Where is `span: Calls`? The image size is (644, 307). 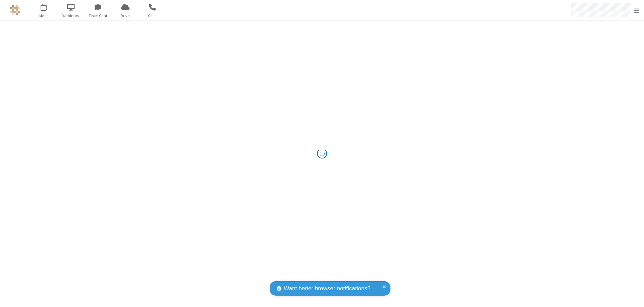 span: Calls is located at coordinates (152, 16).